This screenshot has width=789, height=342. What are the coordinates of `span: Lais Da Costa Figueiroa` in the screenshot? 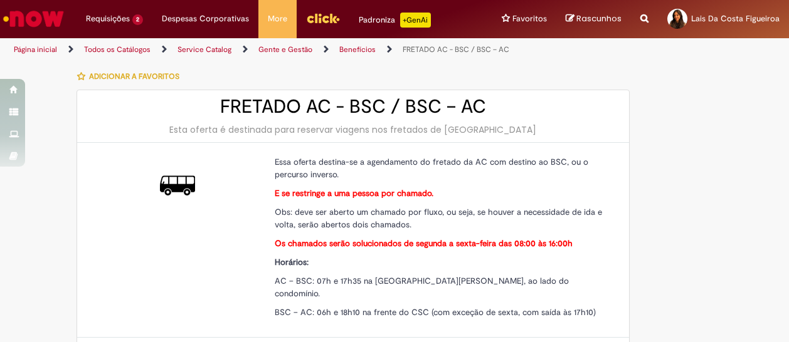 It's located at (735, 18).